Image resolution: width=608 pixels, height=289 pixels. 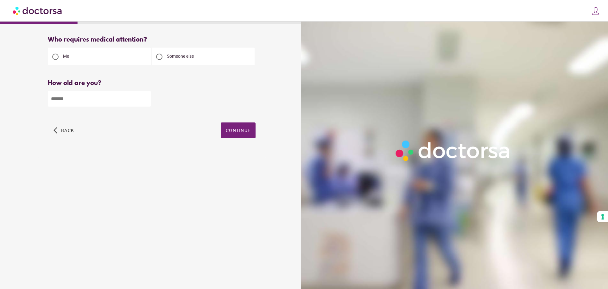 I want to click on button: Continue, so click(x=238, y=130).